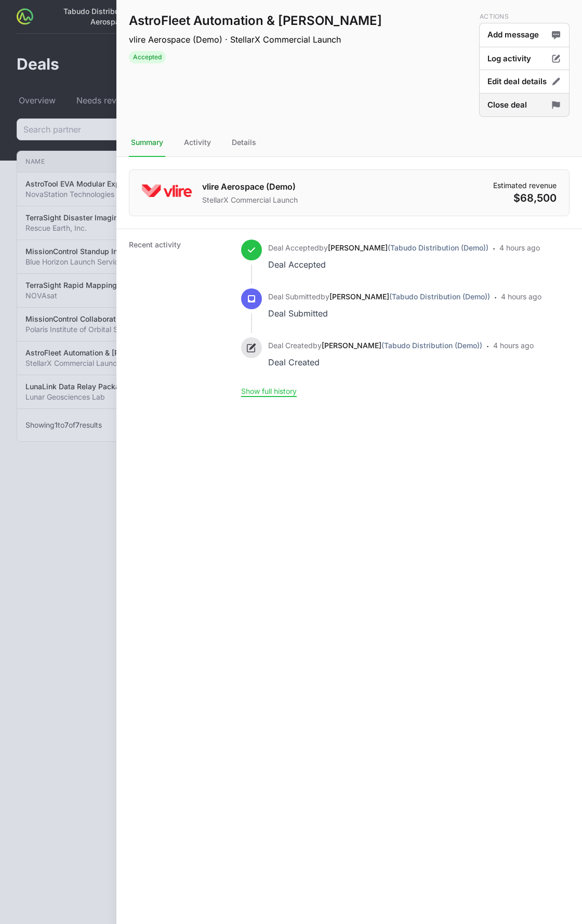 Image resolution: width=582 pixels, height=924 pixels. I want to click on dt: Recent activity, so click(179, 318).